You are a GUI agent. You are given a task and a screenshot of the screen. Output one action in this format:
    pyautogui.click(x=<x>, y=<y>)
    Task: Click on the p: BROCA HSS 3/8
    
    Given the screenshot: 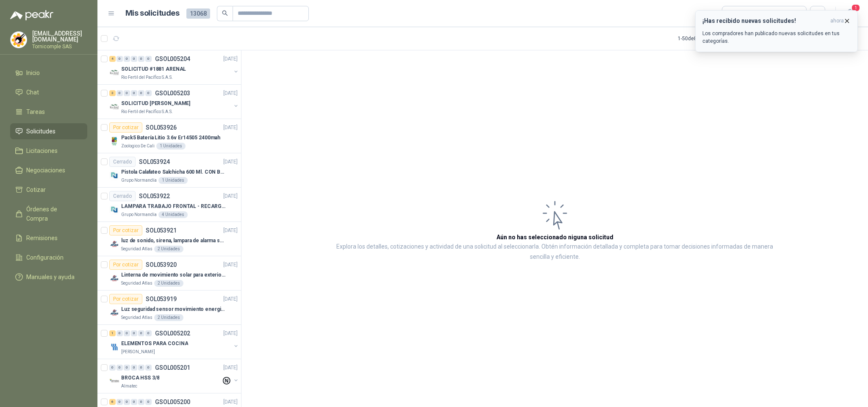 What is the action you would take?
    pyautogui.click(x=140, y=378)
    